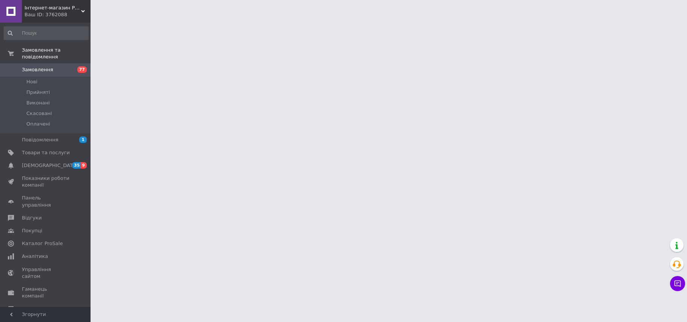 Image resolution: width=687 pixels, height=322 pixels. I want to click on span: Маркет, so click(31, 309).